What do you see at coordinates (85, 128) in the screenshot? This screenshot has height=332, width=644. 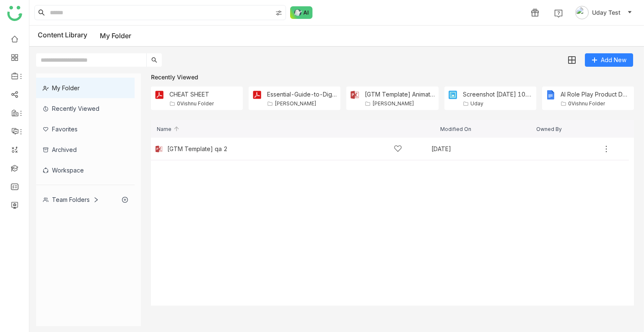 I see `div: Favorites` at bounding box center [85, 128].